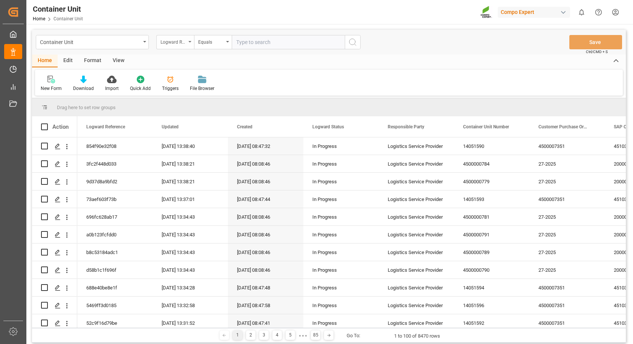  What do you see at coordinates (328, 127) in the screenshot?
I see `span: Logward Status` at bounding box center [328, 127].